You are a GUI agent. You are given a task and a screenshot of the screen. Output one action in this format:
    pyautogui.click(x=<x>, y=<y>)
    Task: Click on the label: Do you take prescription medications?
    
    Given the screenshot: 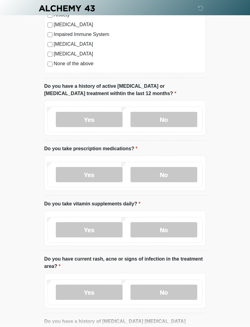 What is the action you would take?
    pyautogui.click(x=91, y=149)
    